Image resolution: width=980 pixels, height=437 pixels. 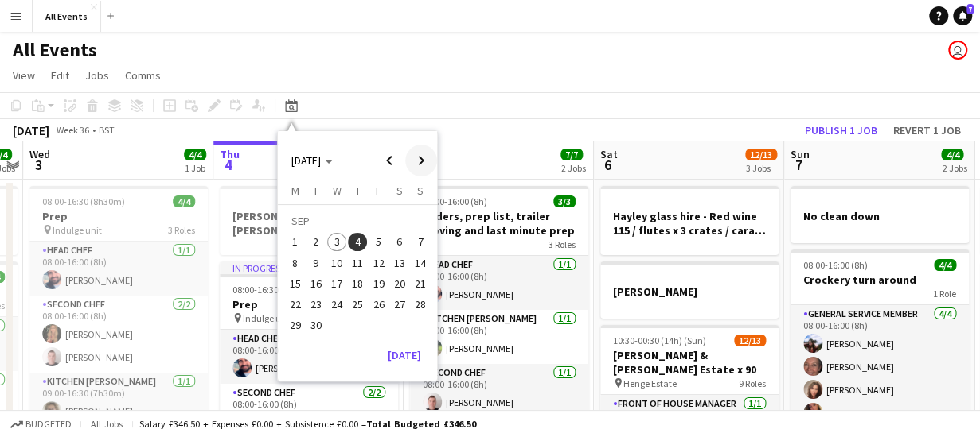 What do you see at coordinates (59, 75) in the screenshot?
I see `span: Edit` at bounding box center [59, 75].